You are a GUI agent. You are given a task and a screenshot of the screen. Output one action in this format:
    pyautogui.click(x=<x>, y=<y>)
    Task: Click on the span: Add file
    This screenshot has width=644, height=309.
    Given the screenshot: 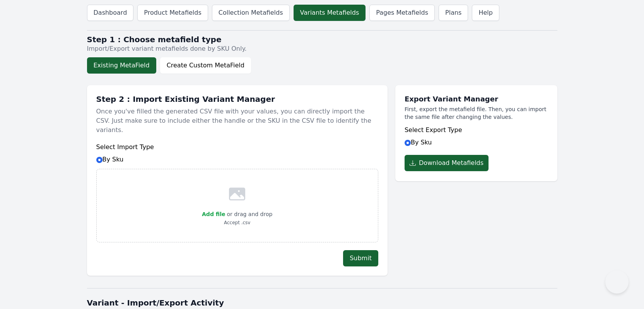 What is the action you would take?
    pyautogui.click(x=214, y=214)
    